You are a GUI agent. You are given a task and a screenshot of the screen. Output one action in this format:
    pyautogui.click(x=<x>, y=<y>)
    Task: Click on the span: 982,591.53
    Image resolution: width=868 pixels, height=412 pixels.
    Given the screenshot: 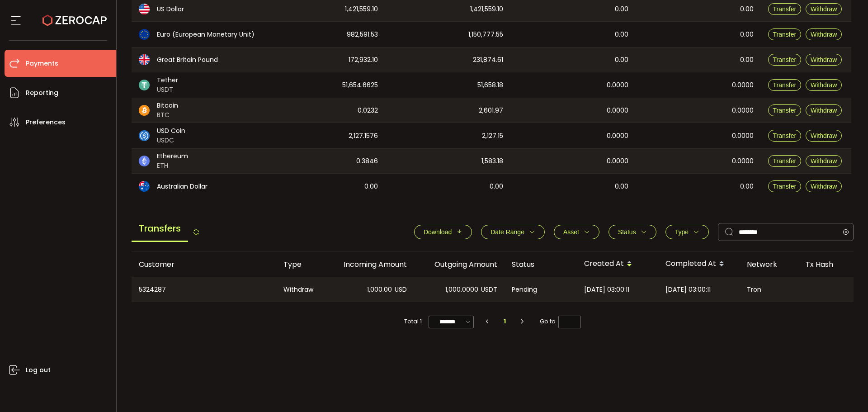 What is the action you would take?
    pyautogui.click(x=362, y=34)
    